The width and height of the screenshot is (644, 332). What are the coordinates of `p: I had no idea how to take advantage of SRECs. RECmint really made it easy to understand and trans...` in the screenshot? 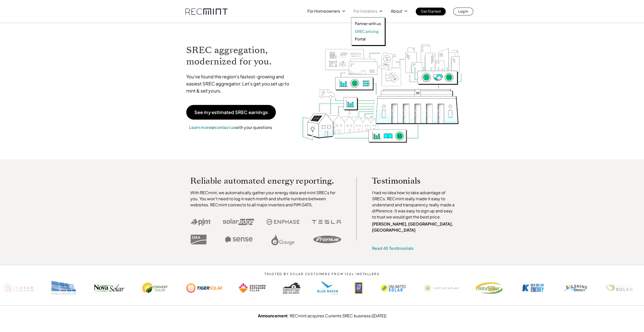 It's located at (414, 205).